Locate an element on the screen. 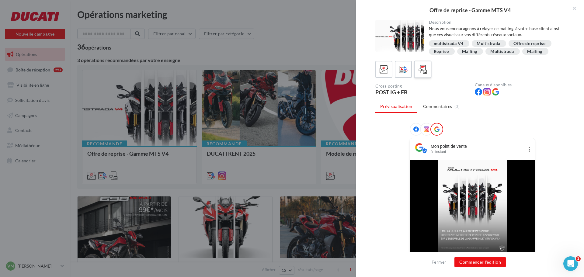 Image resolution: width=584 pixels, height=277 pixels. div: Mon point de vente is located at coordinates (477, 146).